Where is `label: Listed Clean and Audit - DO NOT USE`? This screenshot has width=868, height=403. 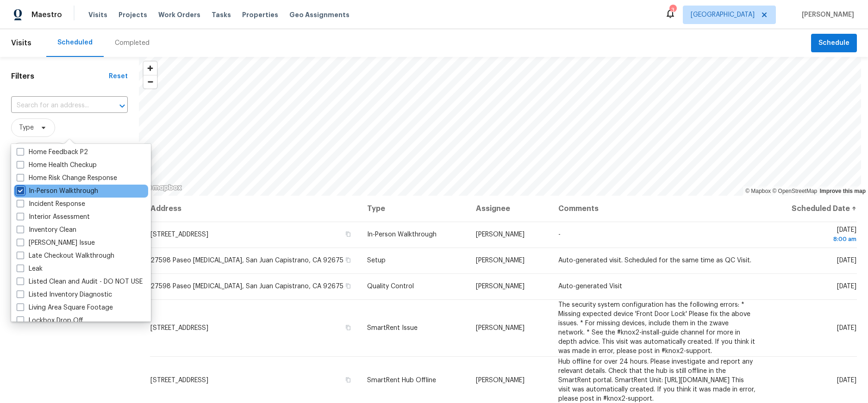
label: Listed Clean and Audit - DO NOT USE is located at coordinates (80, 282).